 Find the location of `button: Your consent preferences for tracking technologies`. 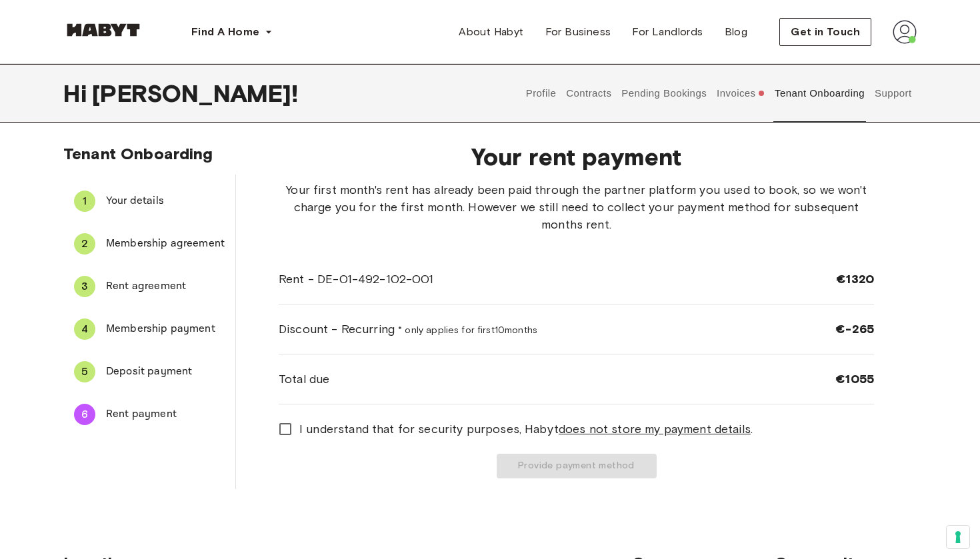

button: Your consent preferences for tracking technologies is located at coordinates (959, 537).